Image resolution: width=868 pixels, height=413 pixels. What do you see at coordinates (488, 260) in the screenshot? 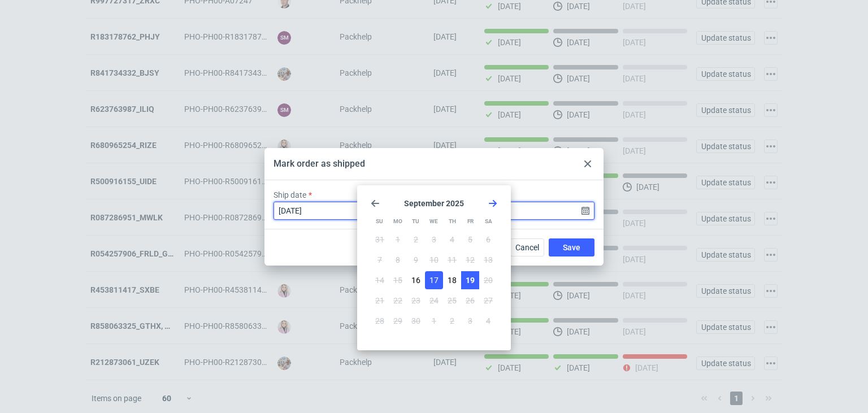
I see `span: 13` at bounding box center [488, 260].